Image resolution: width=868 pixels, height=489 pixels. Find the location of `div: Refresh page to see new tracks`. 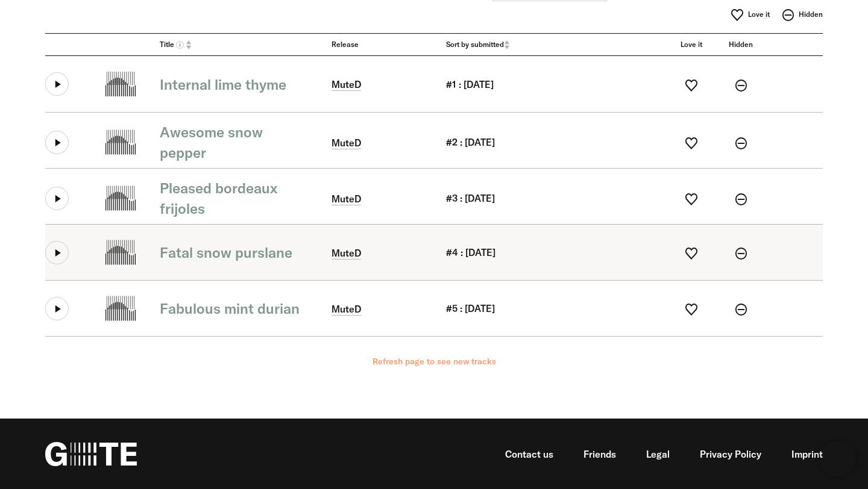

div: Refresh page to see new tracks is located at coordinates (434, 362).